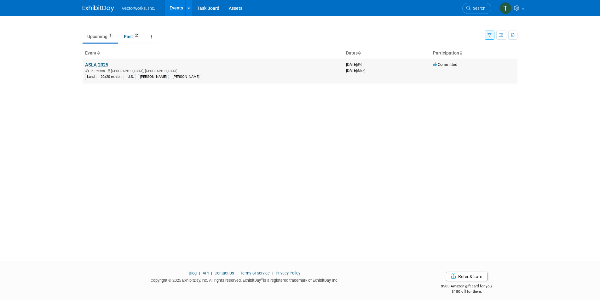 The image size is (600, 300). What do you see at coordinates (98, 53) in the screenshot?
I see `a: Sort by Event Name` at bounding box center [98, 53].